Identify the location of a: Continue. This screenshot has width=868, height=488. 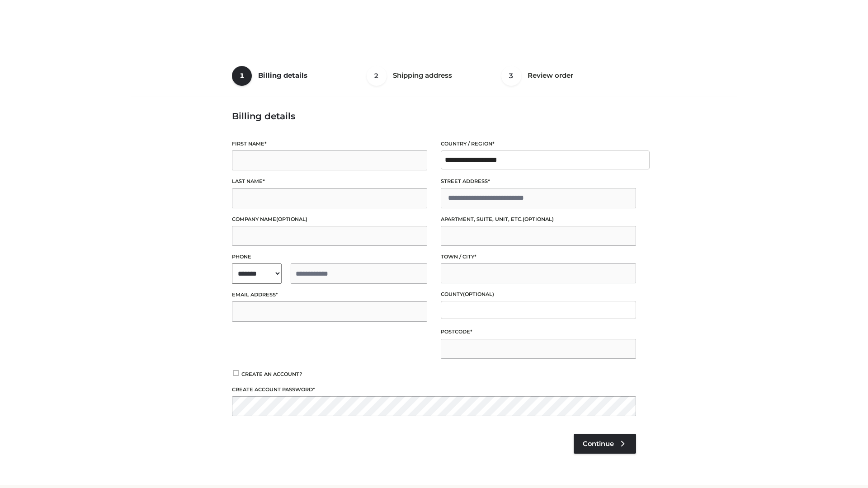
(605, 444).